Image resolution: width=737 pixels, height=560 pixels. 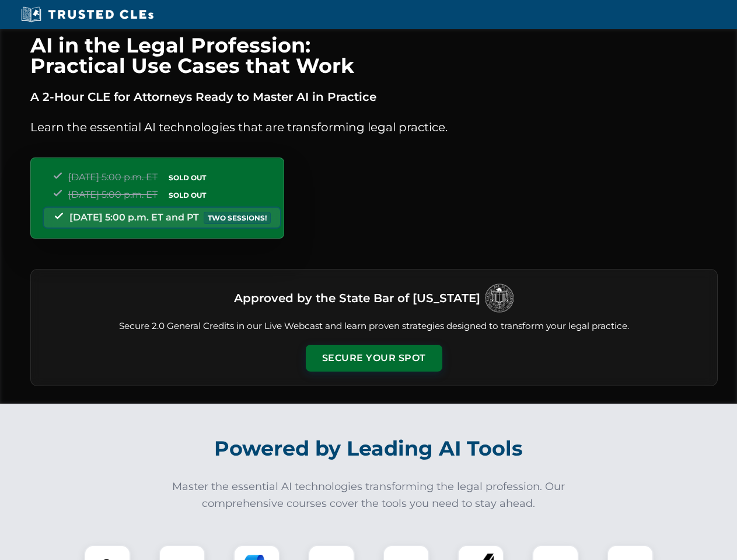 What do you see at coordinates (368, 495) in the screenshot?
I see `p: Master the essential AI technologies transforming the legal profession. Our comprehensive courses...` at bounding box center [368, 495].